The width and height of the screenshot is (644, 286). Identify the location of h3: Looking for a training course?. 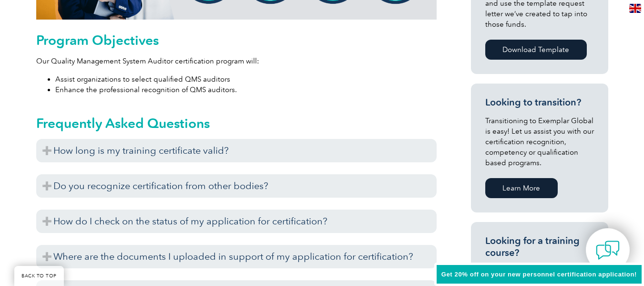
(540, 247).